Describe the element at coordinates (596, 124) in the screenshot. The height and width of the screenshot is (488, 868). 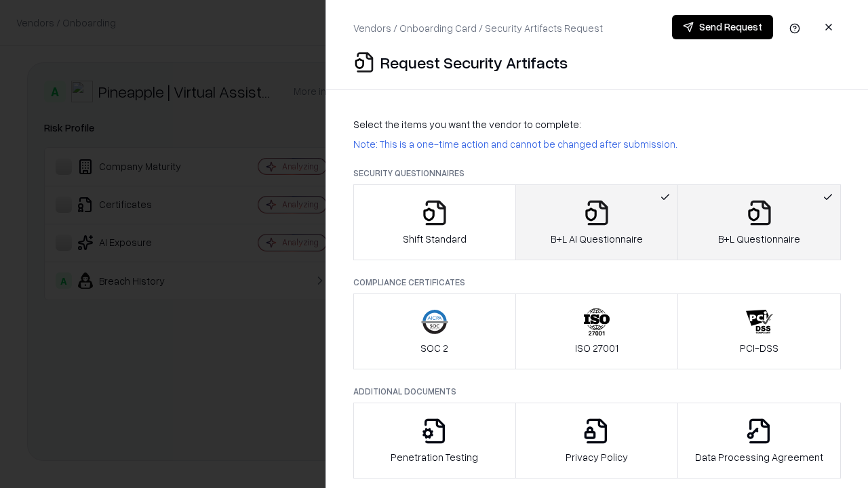
I see `p: Select the items you want the vendor to complete:` at that location.